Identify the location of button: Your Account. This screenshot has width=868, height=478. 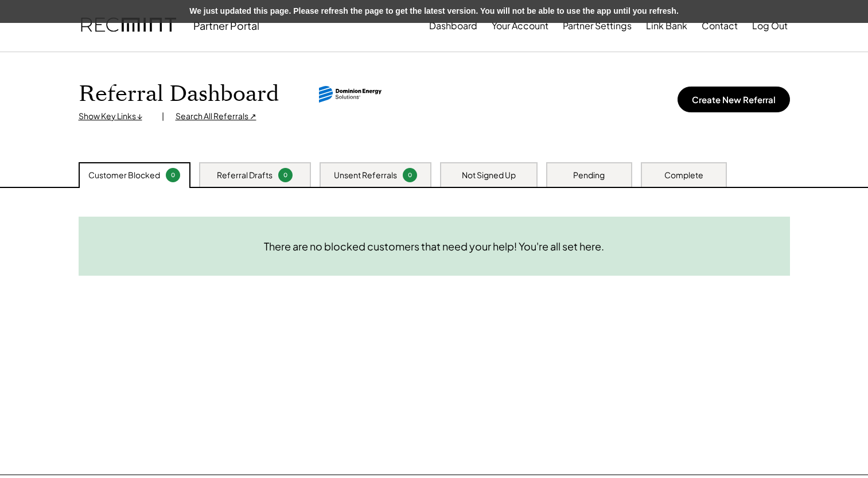
(520, 26).